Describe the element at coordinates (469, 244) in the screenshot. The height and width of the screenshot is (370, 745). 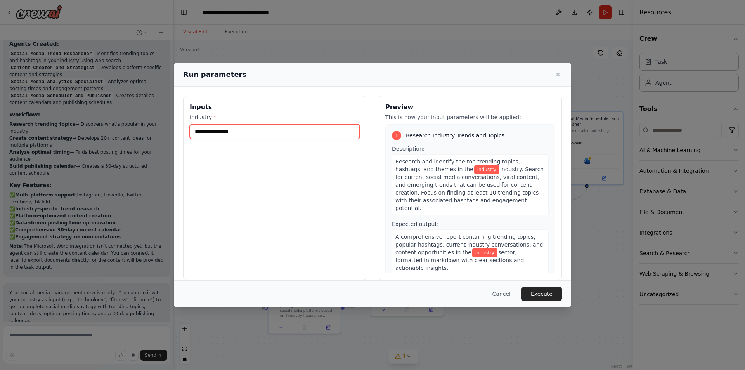
I see `span: A comprehensive report containing trending topics, popular hashtags, current industry conversatio...` at that location.